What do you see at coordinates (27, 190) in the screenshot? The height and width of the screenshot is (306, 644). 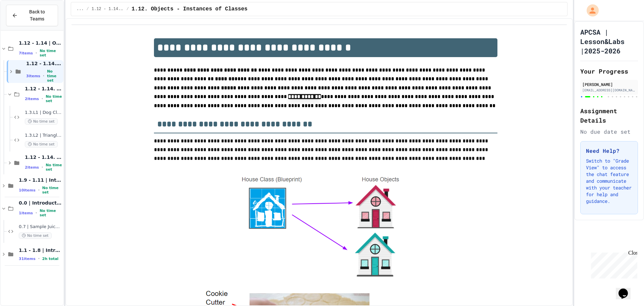 I see `span: 10 items` at bounding box center [27, 190].